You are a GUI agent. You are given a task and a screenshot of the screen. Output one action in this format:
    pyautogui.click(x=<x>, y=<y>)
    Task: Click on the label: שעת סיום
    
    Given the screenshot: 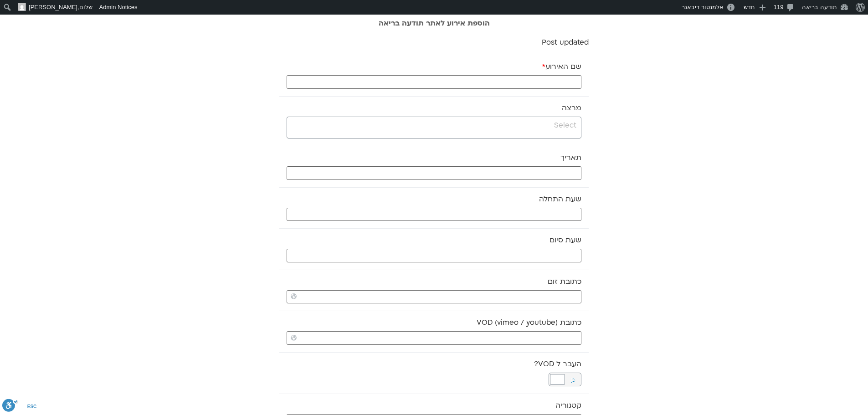 What is the action you would take?
    pyautogui.click(x=434, y=240)
    